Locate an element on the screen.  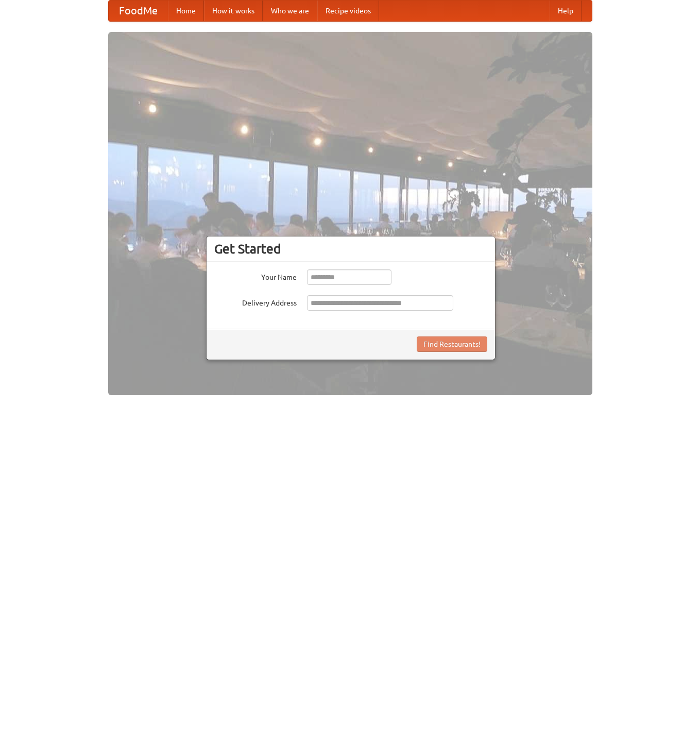
a: Who we are is located at coordinates (290, 11).